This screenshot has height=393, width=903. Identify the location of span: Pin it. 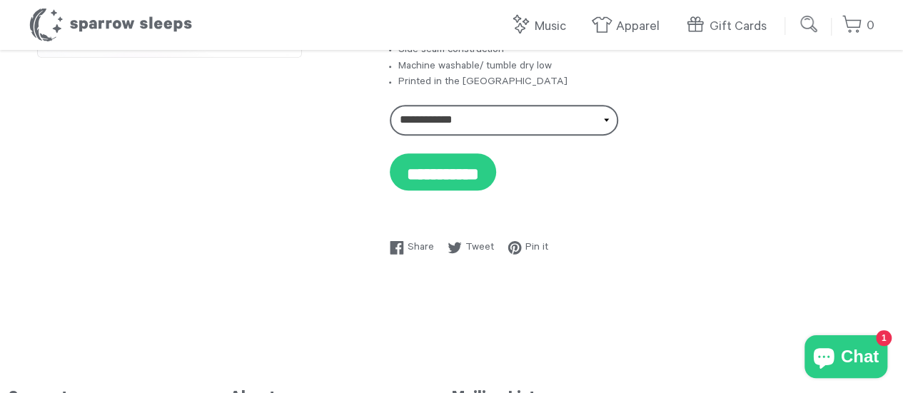
(537, 248).